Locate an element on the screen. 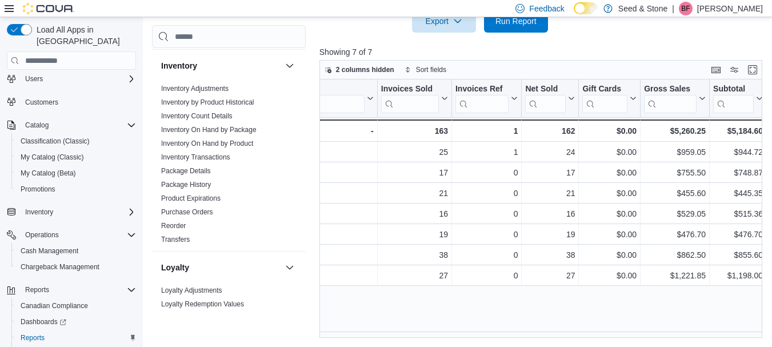 The image size is (772, 347). p: Seed & Stone is located at coordinates (643, 9).